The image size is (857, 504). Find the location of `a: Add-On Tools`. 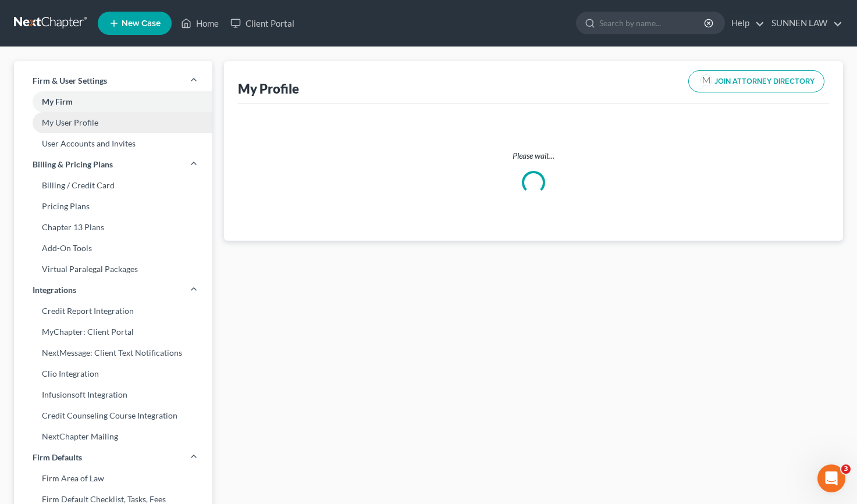

a: Add-On Tools is located at coordinates (113, 248).